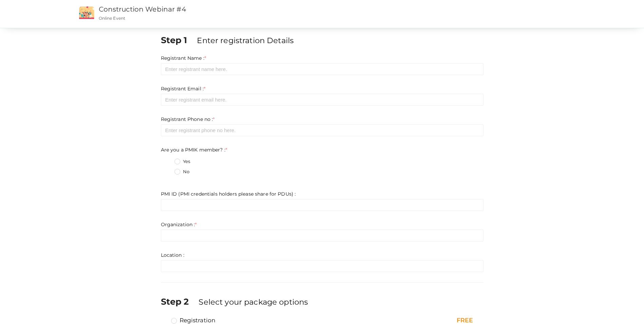  What do you see at coordinates (194, 150) in the screenshot?
I see `label: Are you a PMIK member? :` at bounding box center [194, 150].